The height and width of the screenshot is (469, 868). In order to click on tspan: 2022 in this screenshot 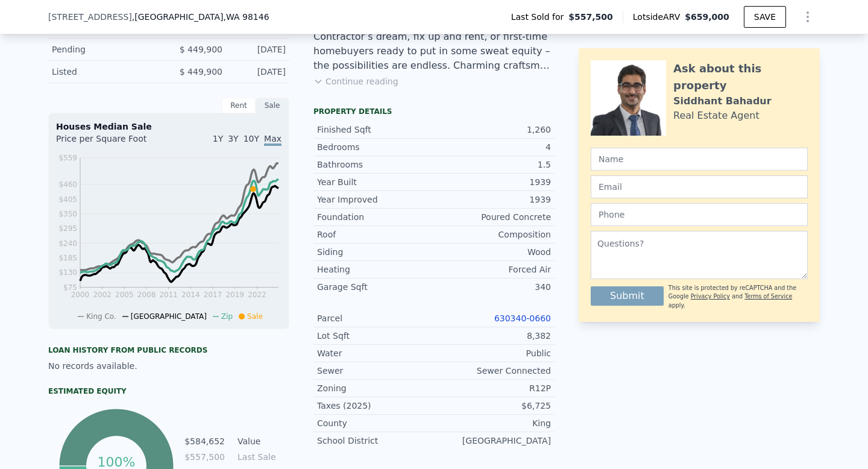, I will do `click(257, 295)`.